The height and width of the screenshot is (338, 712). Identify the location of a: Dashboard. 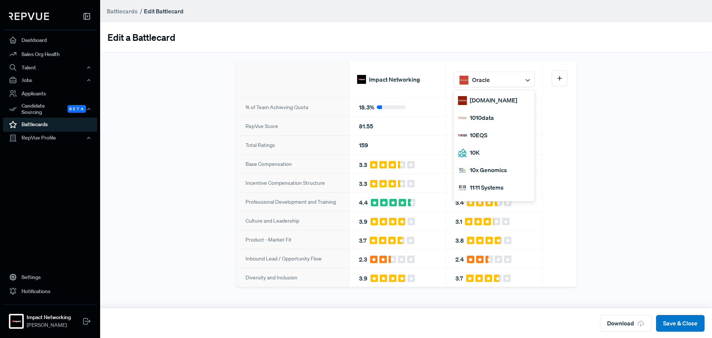
(50, 40).